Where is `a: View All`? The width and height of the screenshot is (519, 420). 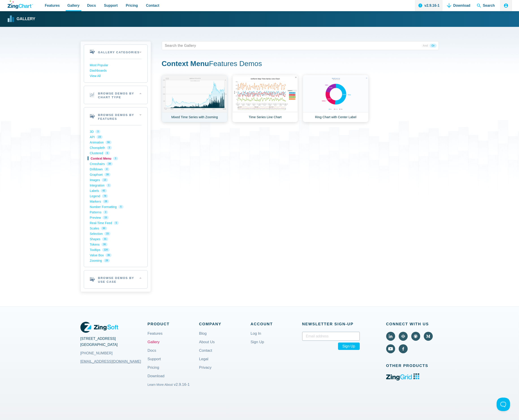
a: View All is located at coordinates (115, 76).